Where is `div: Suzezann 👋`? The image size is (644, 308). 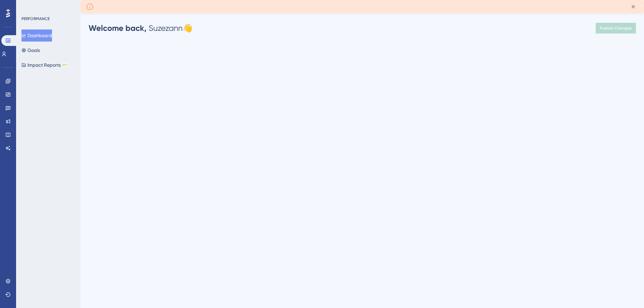
div: Suzezann 👋 is located at coordinates (140, 28).